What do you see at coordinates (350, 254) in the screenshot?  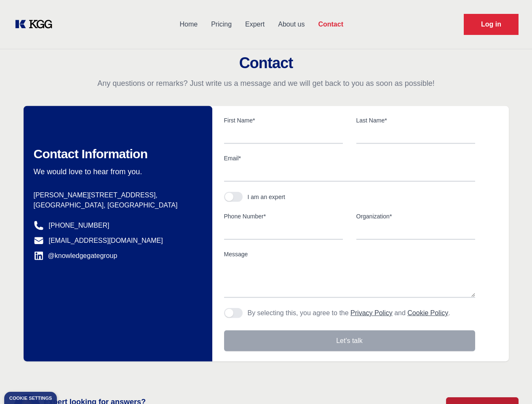 I see `label: Message` at bounding box center [350, 254].